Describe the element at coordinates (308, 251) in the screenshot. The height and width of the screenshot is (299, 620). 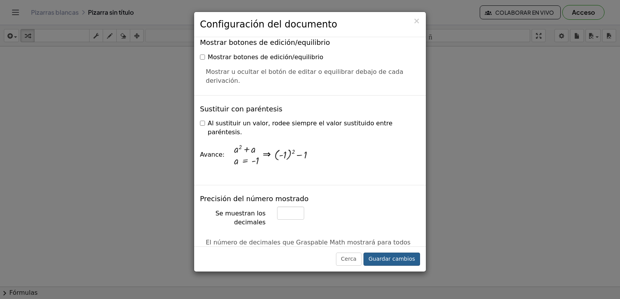
I see `font: El número de decimales que Graspable Math mostrará para todos los números. Graspable Math utiliza...` at that location.